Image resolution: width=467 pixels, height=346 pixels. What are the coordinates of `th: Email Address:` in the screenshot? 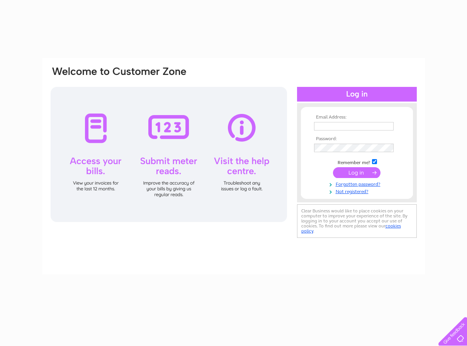 It's located at (357, 117).